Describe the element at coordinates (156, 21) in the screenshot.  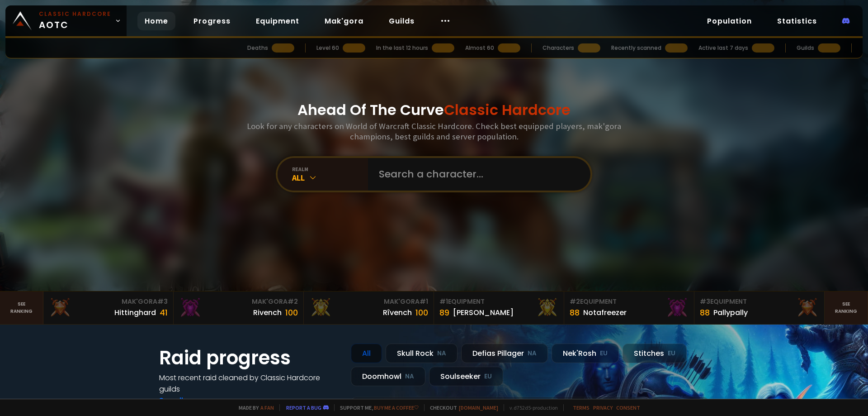
I see `a: Home` at that location.